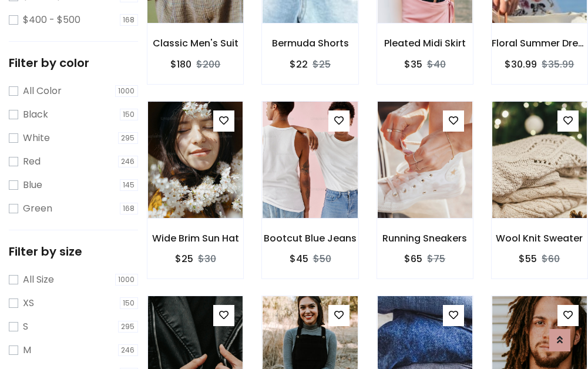  Describe the element at coordinates (195, 238) in the screenshot. I see `h6: Wide Brim Sun Hat` at that location.